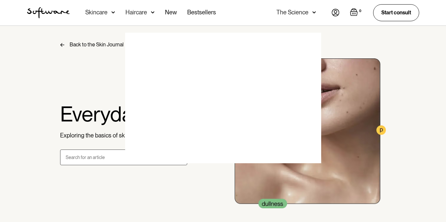 The height and width of the screenshot is (222, 446). I want to click on img: Software Logo, so click(48, 13).